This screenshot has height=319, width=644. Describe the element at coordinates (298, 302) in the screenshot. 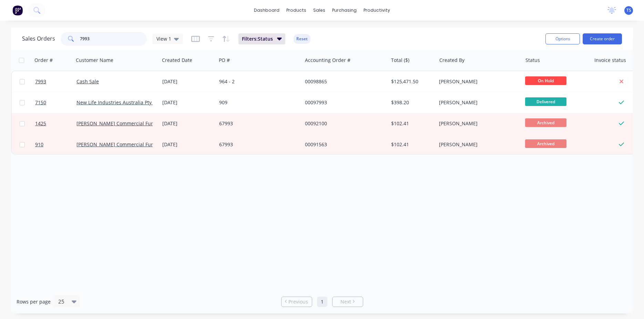

I see `span: Previous` at that location.